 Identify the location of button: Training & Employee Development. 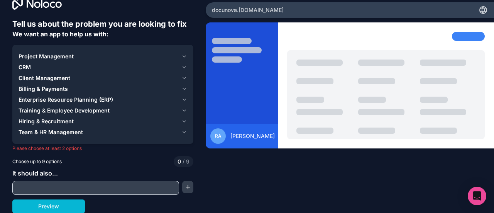
(103, 110).